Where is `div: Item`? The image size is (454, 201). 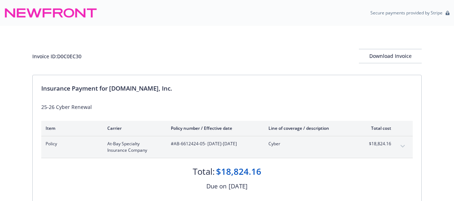 div: Item is located at coordinates (71, 128).